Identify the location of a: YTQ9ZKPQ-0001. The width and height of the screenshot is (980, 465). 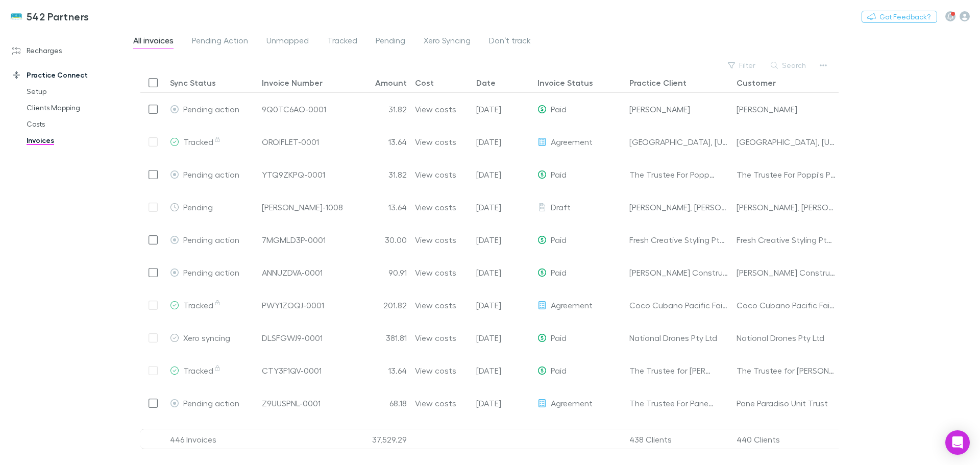
(294, 174).